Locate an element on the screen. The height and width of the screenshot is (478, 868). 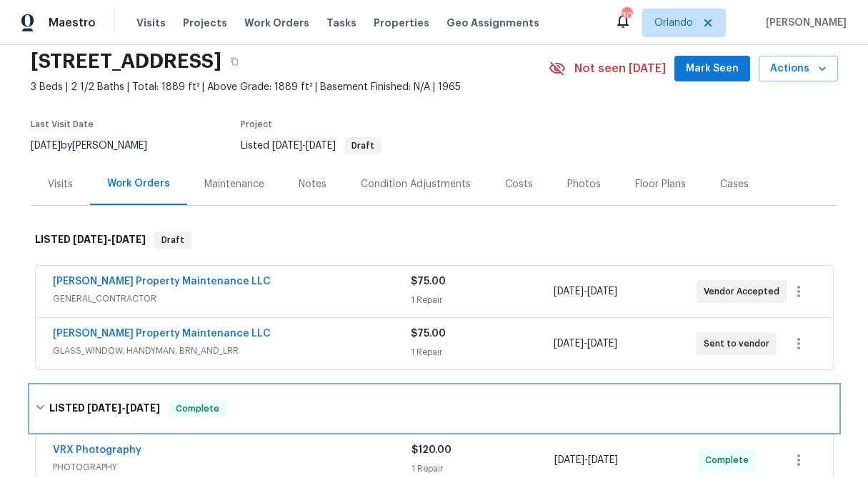
span: Projects is located at coordinates (205, 23).